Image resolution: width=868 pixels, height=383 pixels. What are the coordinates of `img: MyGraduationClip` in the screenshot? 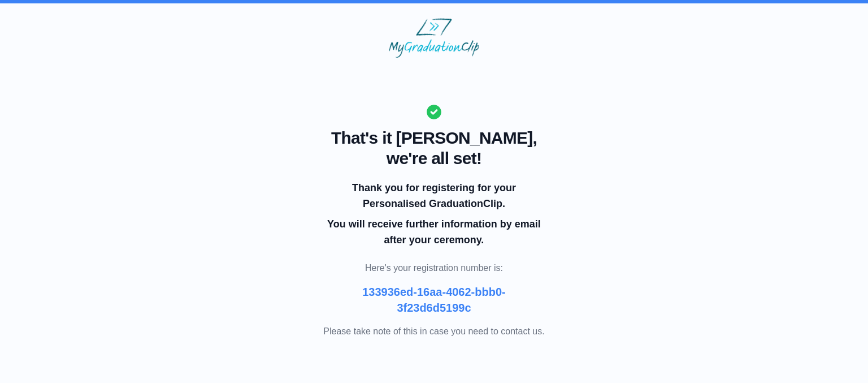 It's located at (434, 38).